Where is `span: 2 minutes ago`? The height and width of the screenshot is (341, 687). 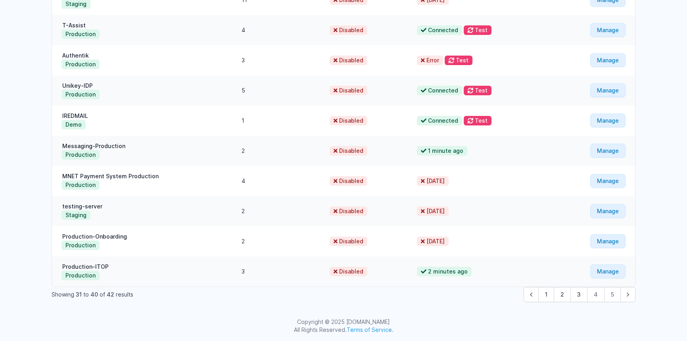
span: 2 minutes ago is located at coordinates (444, 271).